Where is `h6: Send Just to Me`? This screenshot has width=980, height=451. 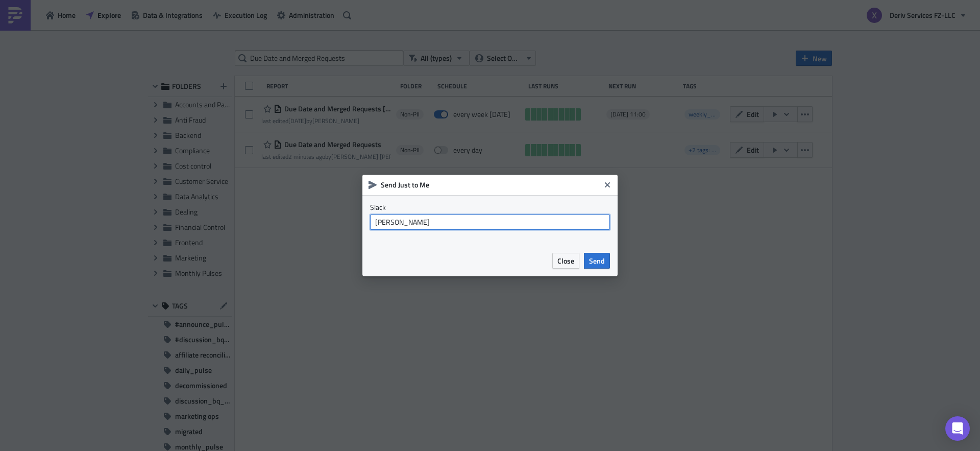
h6: Send Just to Me is located at coordinates (491, 184).